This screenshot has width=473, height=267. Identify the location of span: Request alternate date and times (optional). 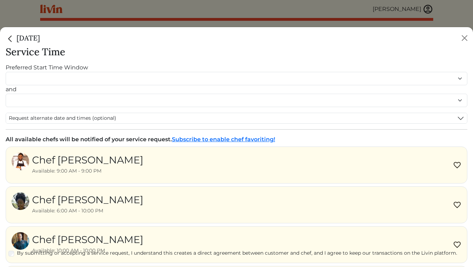
(62, 118).